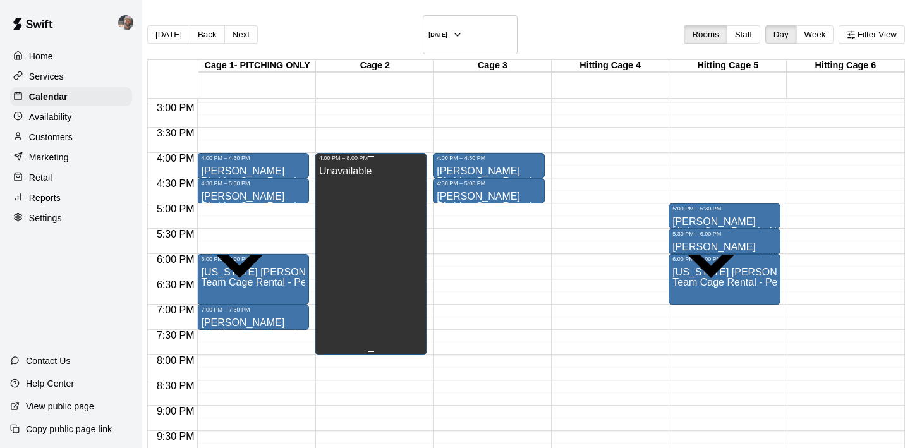 The width and height of the screenshot is (910, 448). I want to click on button: Next, so click(241, 34).